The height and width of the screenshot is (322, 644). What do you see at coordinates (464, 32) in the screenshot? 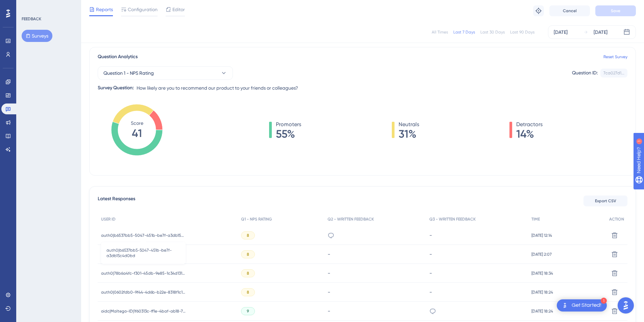
I see `div: Last 7 Days` at bounding box center [464, 32].